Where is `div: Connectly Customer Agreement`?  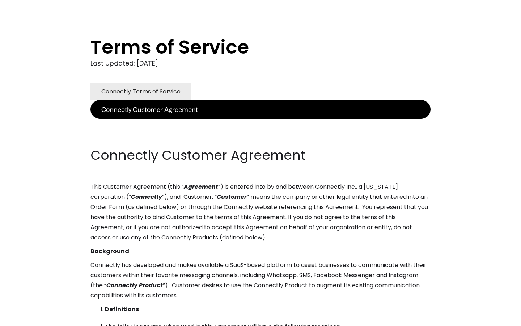
div: Connectly Customer Agreement is located at coordinates (149, 109).